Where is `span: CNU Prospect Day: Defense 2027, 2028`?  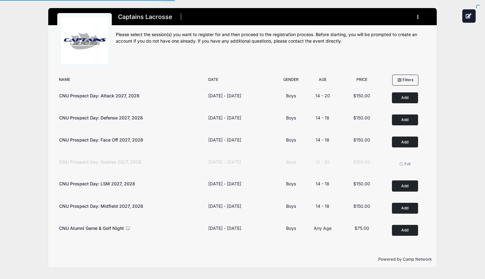 span: CNU Prospect Day: Defense 2027, 2028 is located at coordinates (101, 118).